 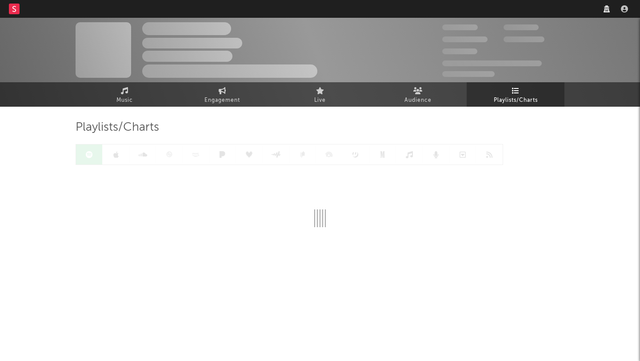 I want to click on a: Playlists/Charts, so click(x=515, y=94).